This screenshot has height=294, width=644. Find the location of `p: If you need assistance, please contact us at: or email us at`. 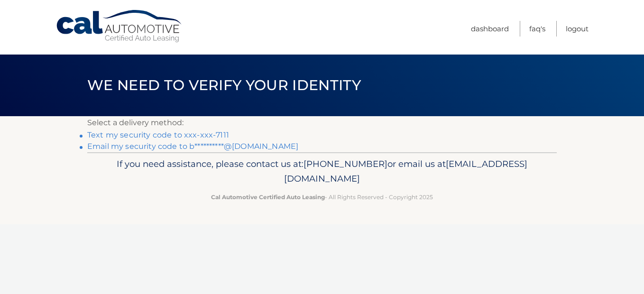

p: If you need assistance, please contact us at: or email us at is located at coordinates (322, 172).